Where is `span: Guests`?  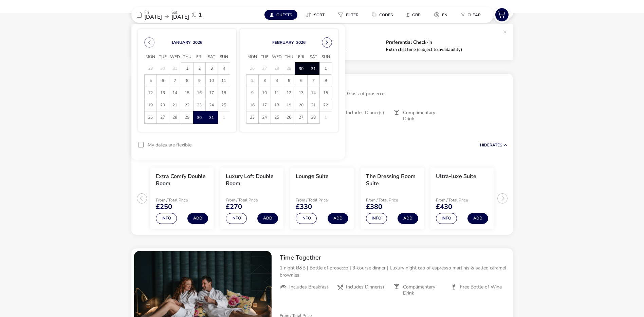 span: Guests is located at coordinates (284, 15).